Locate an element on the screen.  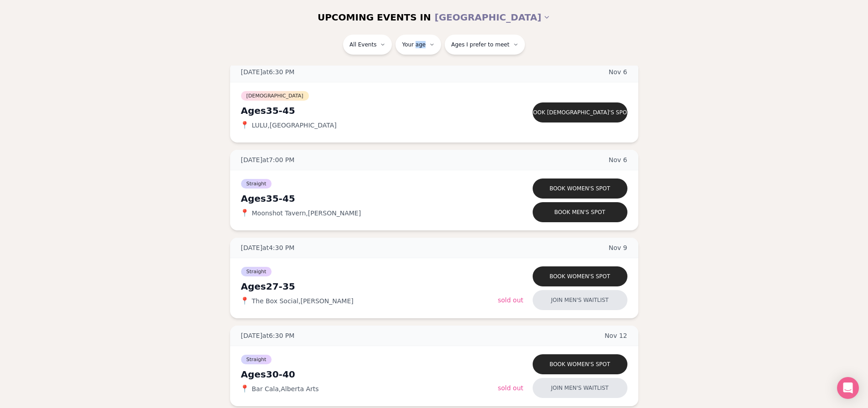
span: Bar Cala , Alberta Arts is located at coordinates (285, 389).